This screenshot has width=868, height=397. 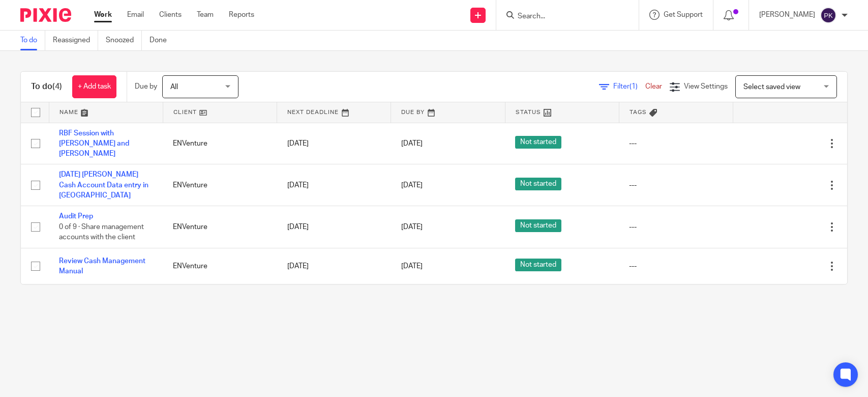 What do you see at coordinates (772, 87) in the screenshot?
I see `span: Select saved view` at bounding box center [772, 87].